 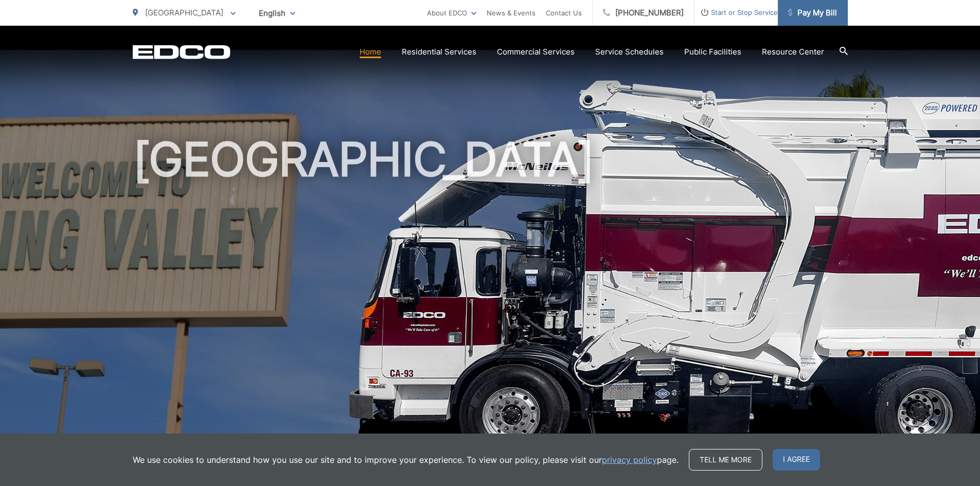 I want to click on a: EDCD logo. Return to the homepage., so click(x=182, y=52).